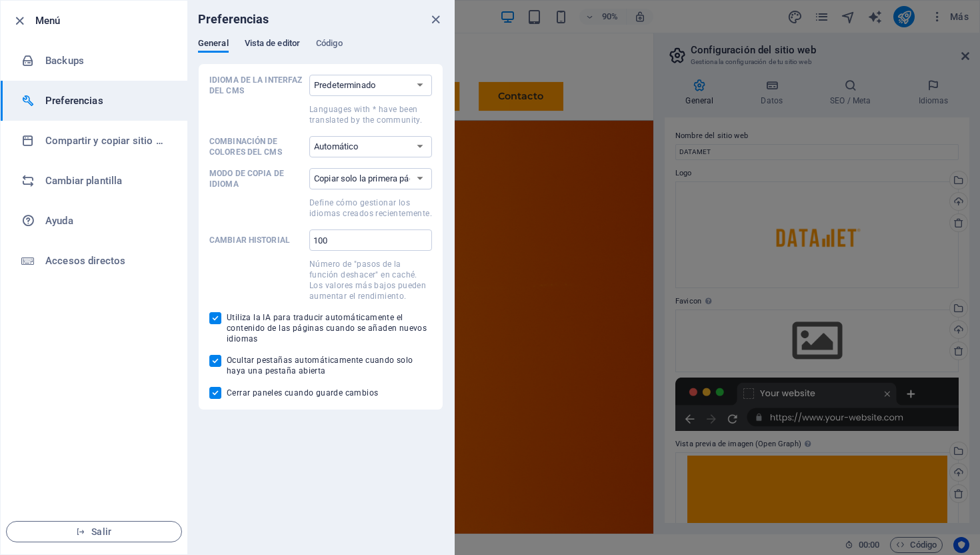 Image resolution: width=980 pixels, height=555 pixels. What do you see at coordinates (330, 366) in the screenshot?
I see `span: Ocultar pestañas automáticamente cuando solo haya una pestaña abierta` at bounding box center [330, 366].